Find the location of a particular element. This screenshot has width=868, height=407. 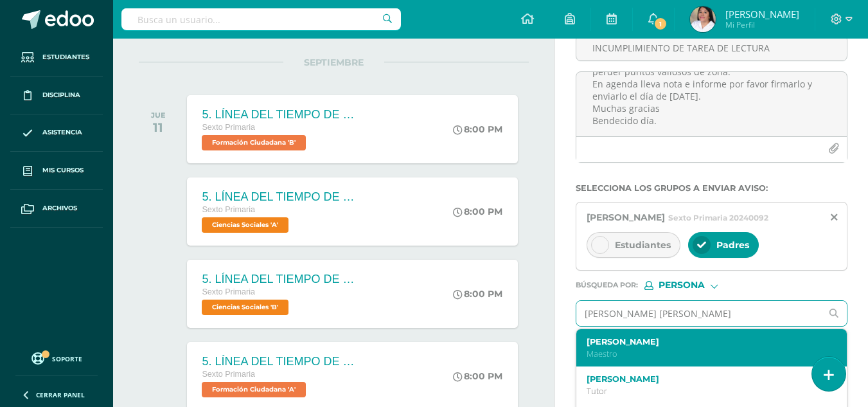

span: Formación Ciudadana 'A' is located at coordinates (254, 389).